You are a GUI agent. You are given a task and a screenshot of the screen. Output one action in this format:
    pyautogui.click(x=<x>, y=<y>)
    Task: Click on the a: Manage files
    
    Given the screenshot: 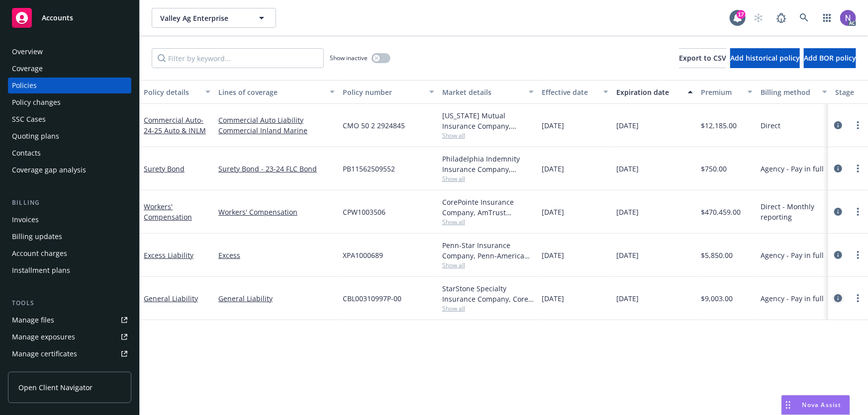 What is the action you would take?
    pyautogui.click(x=70, y=320)
    